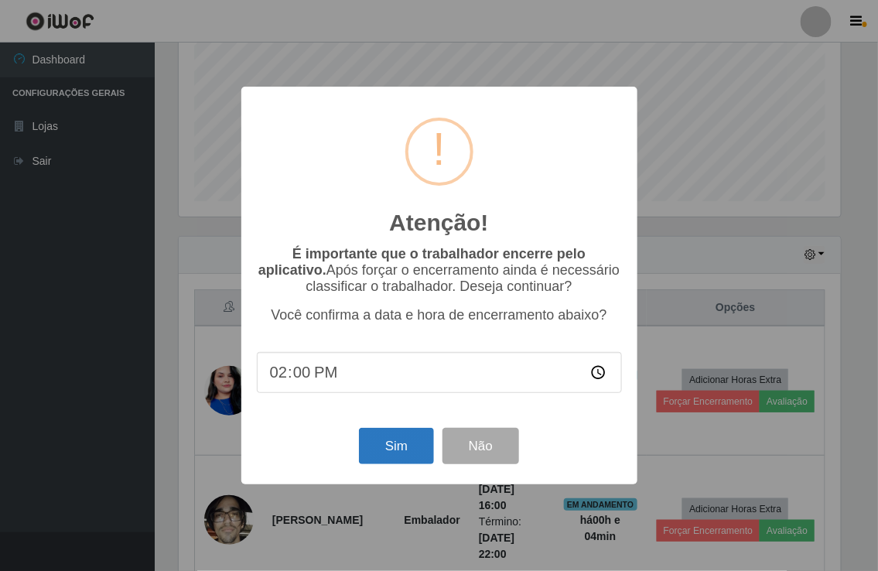 The width and height of the screenshot is (878, 571). What do you see at coordinates (440, 315) in the screenshot?
I see `p: Você confirma a data e hora de encerramento abaixo?` at bounding box center [440, 315].